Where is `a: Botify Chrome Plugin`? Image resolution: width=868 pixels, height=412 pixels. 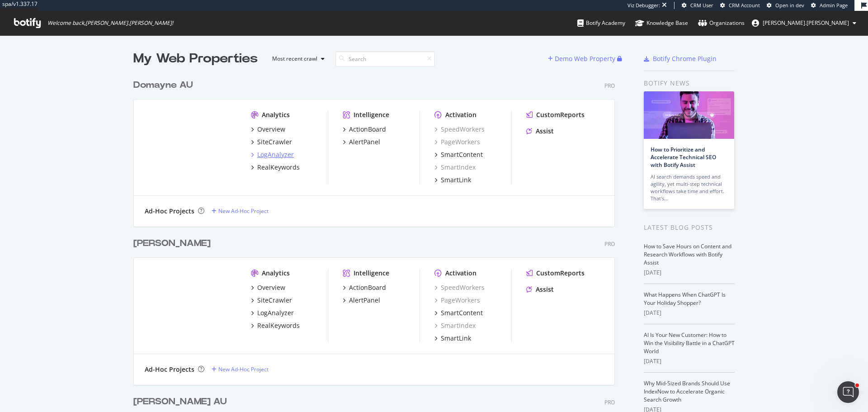
a: Botify Chrome Plugin is located at coordinates (680, 59).